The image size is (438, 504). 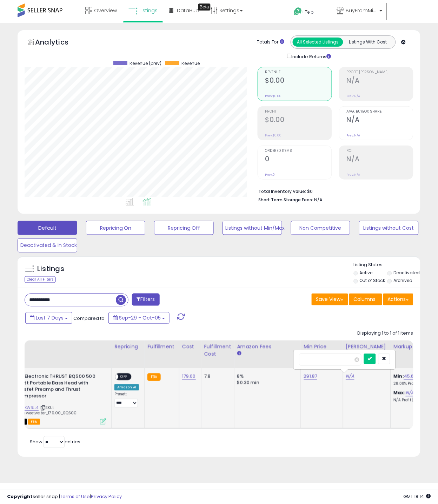 What do you see at coordinates (410, 377) in the screenshot?
I see `a: 45.65` at bounding box center [410, 377].